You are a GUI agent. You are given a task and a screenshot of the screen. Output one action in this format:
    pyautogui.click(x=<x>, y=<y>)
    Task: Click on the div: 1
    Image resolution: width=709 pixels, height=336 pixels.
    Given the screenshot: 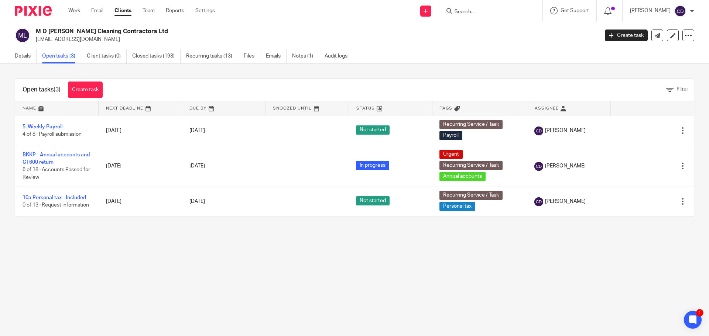 What is the action you would take?
    pyautogui.click(x=699, y=313)
    